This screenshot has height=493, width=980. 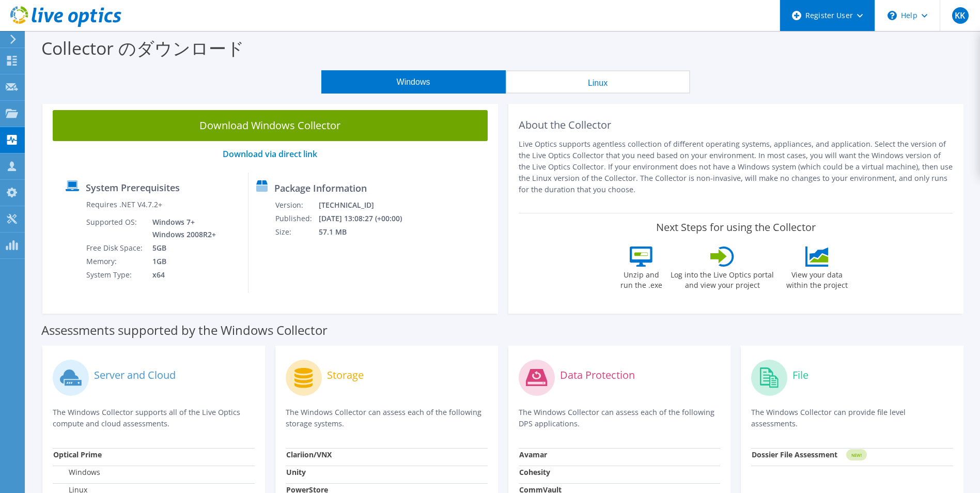 What do you see at coordinates (309, 454) in the screenshot?
I see `strong: Clariion/VNX` at bounding box center [309, 454].